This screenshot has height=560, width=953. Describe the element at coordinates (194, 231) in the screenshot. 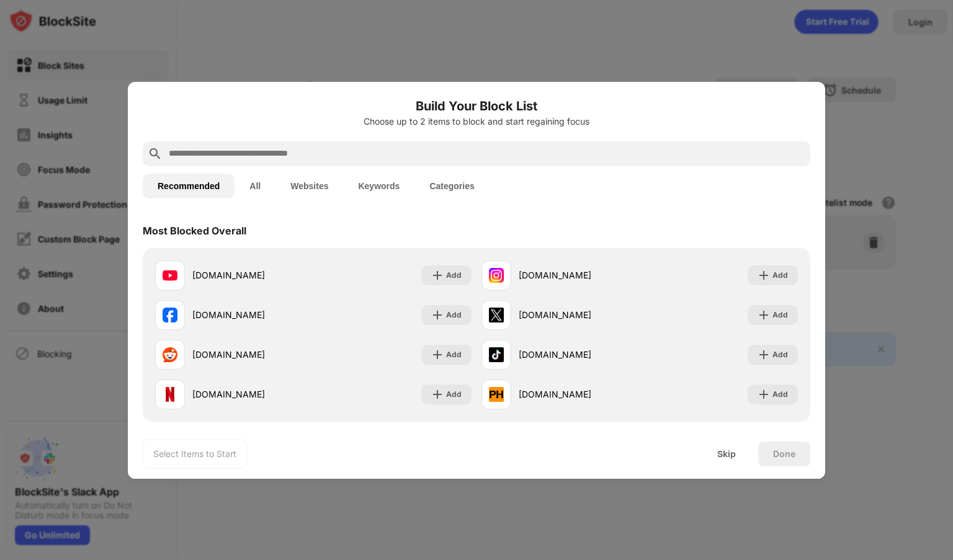

I see `div: Most Blocked Overall` at that location.